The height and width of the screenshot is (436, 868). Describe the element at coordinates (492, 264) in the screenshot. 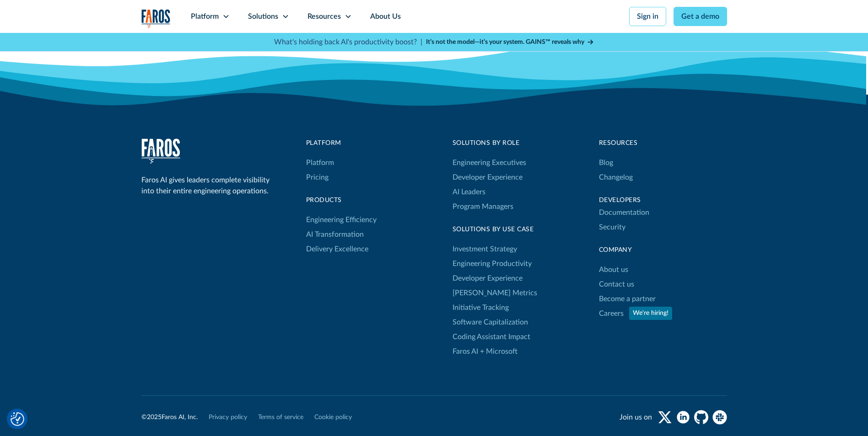

I see `a: Engineering Productivity` at that location.